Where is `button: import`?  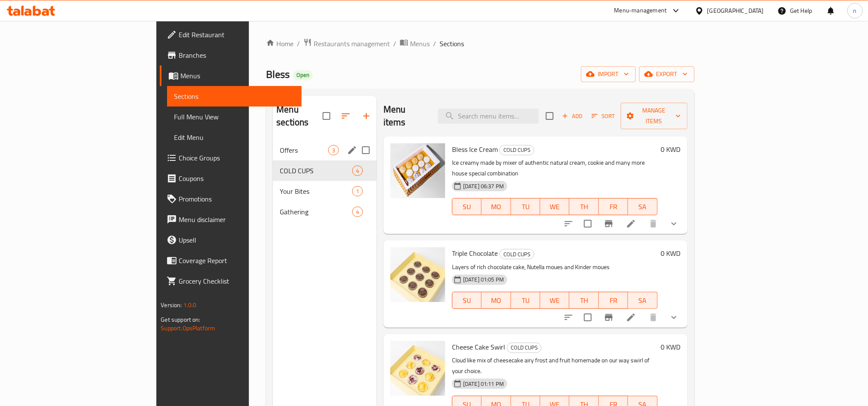 button: import is located at coordinates (608, 74).